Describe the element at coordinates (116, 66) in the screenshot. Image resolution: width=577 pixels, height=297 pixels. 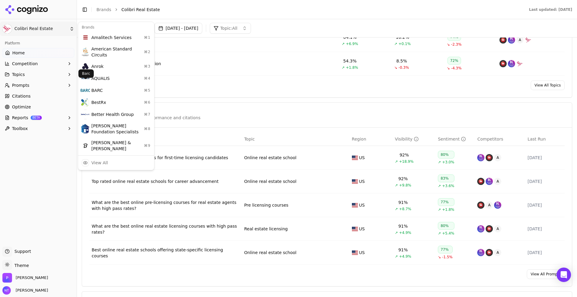
I see `div: Anrok` at that location.